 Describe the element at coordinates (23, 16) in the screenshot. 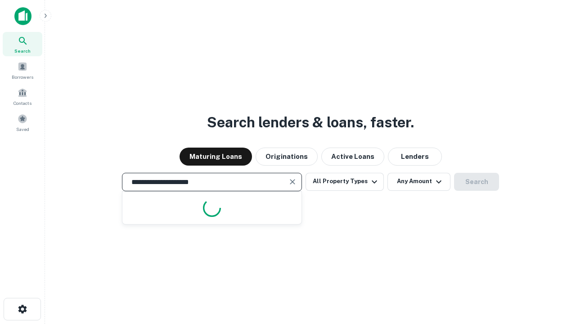

I see `img: capitalize-icon.png` at that location.